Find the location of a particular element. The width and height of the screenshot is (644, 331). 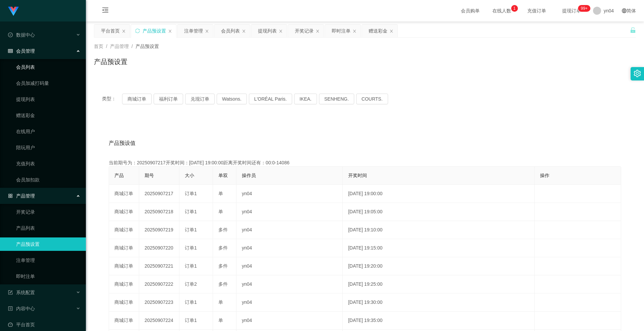

span: 类型： is located at coordinates (112, 99).